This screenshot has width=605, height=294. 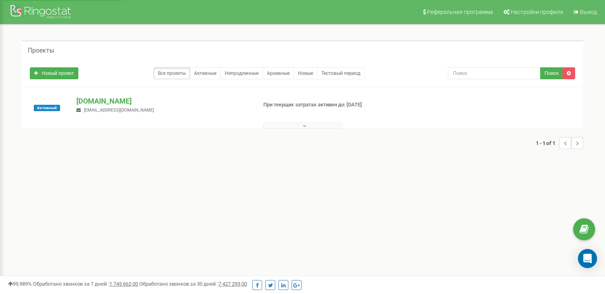 What do you see at coordinates (494, 73) in the screenshot?
I see `input: Поиск` at bounding box center [494, 73].